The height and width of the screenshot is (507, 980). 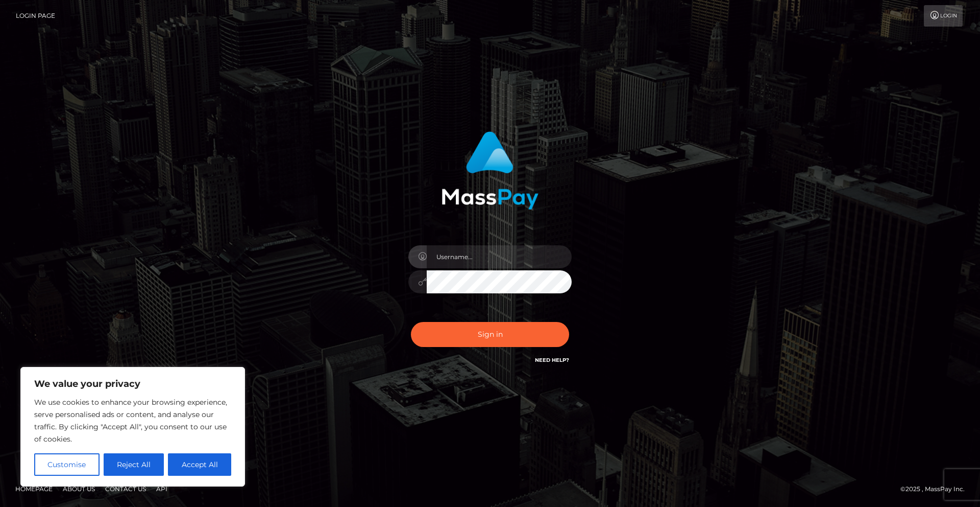 What do you see at coordinates (134, 464) in the screenshot?
I see `button: Reject All` at bounding box center [134, 464].